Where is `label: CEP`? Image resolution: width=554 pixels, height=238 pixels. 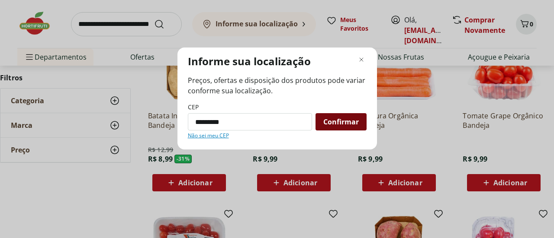 label: CEP is located at coordinates (193, 107).